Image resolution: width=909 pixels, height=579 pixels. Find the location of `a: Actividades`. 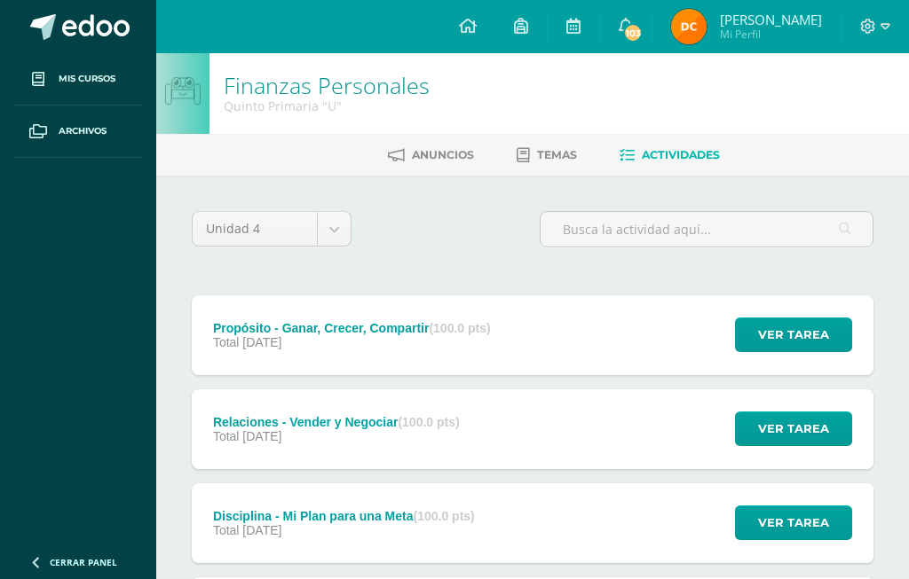

a: Actividades is located at coordinates (669, 155).